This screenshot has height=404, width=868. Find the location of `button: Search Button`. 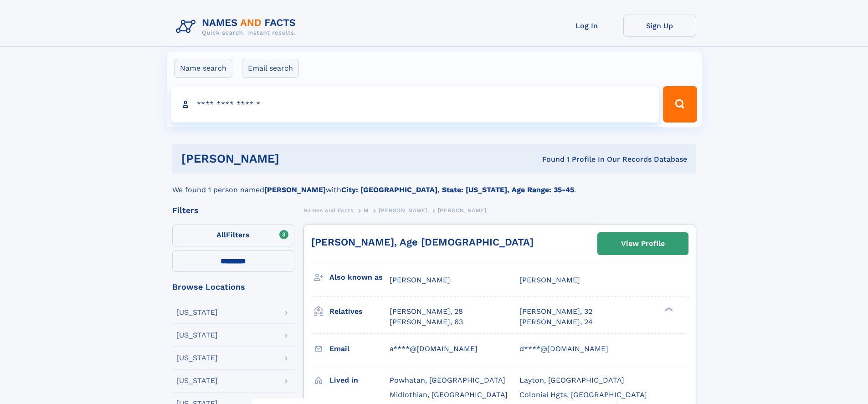

button: Search Button is located at coordinates (680, 104).